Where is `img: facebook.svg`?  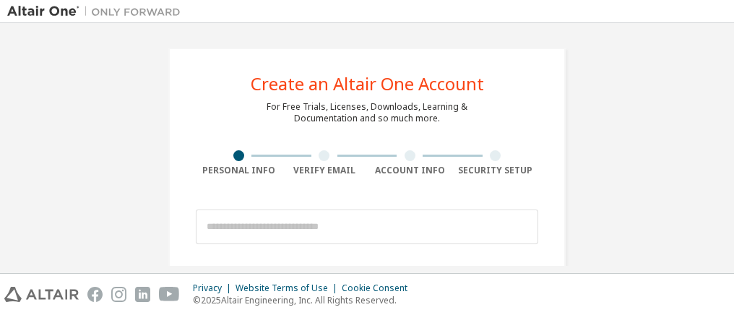
img: facebook.svg is located at coordinates (95, 294).